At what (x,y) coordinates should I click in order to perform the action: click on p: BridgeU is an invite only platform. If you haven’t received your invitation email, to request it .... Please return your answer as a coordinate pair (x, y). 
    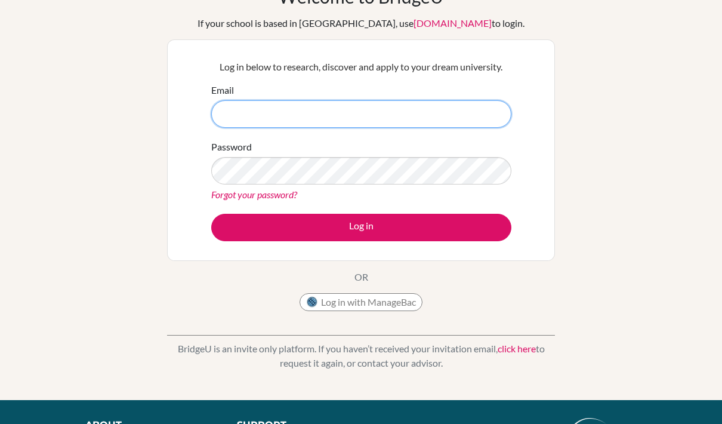
    Looking at the image, I should click on (361, 356).